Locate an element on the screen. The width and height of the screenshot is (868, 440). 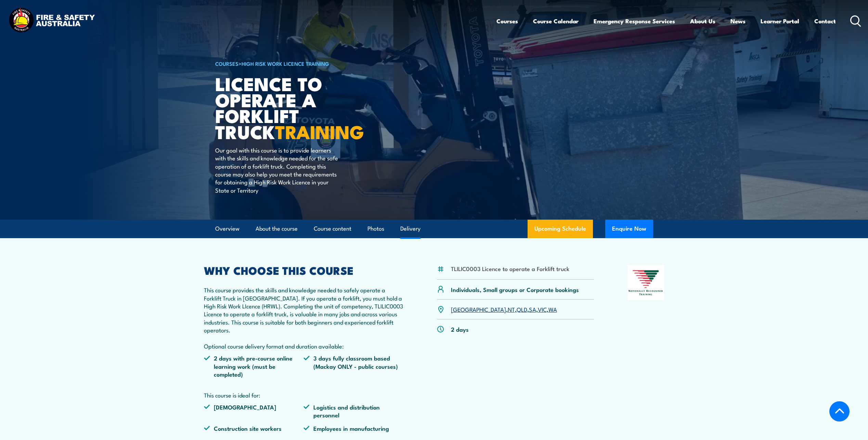
li: TLILIC0003 Licence to operate a Forklift truck is located at coordinates (510, 268).